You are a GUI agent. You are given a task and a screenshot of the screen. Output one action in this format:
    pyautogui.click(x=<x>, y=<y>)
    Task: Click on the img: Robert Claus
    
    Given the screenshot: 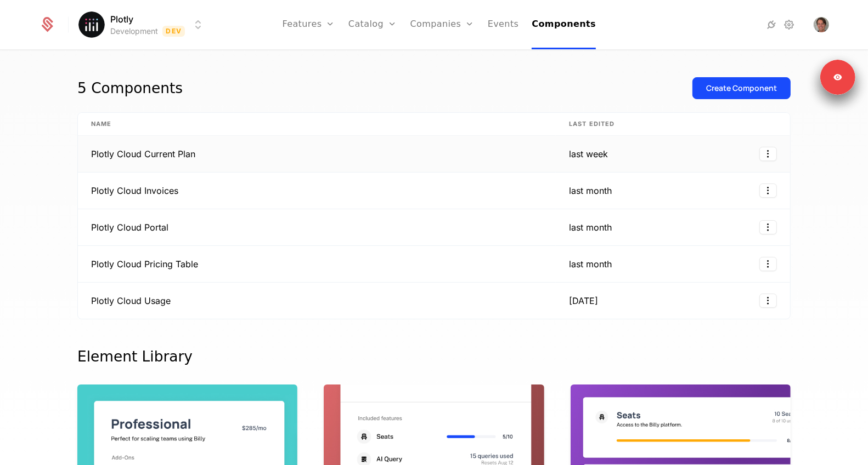 What is the action you would take?
    pyautogui.click(x=821, y=24)
    